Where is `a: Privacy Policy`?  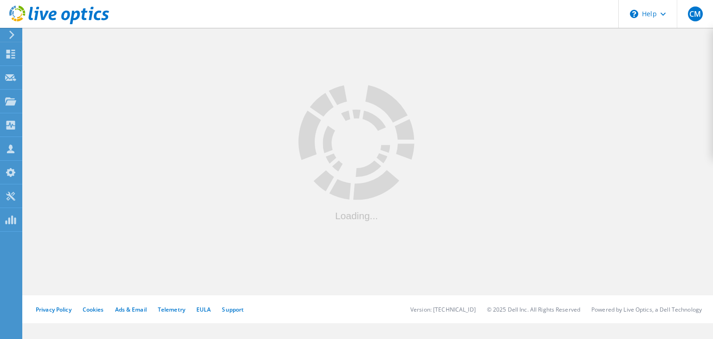
a: Privacy Policy is located at coordinates (53, 309).